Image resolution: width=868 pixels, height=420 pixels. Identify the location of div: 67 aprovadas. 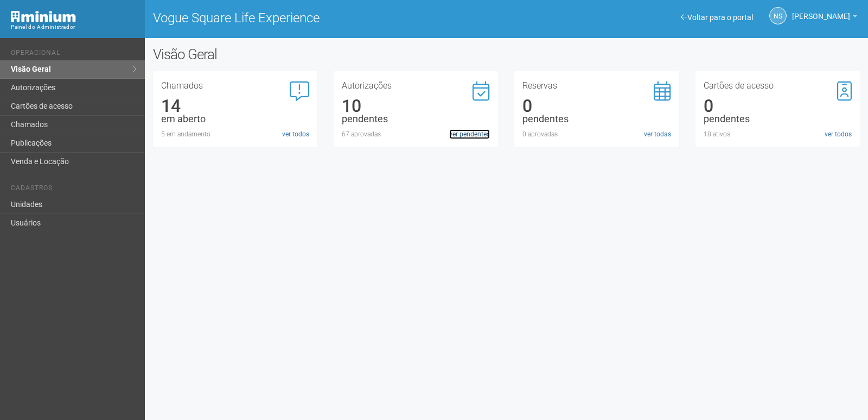
(415, 134).